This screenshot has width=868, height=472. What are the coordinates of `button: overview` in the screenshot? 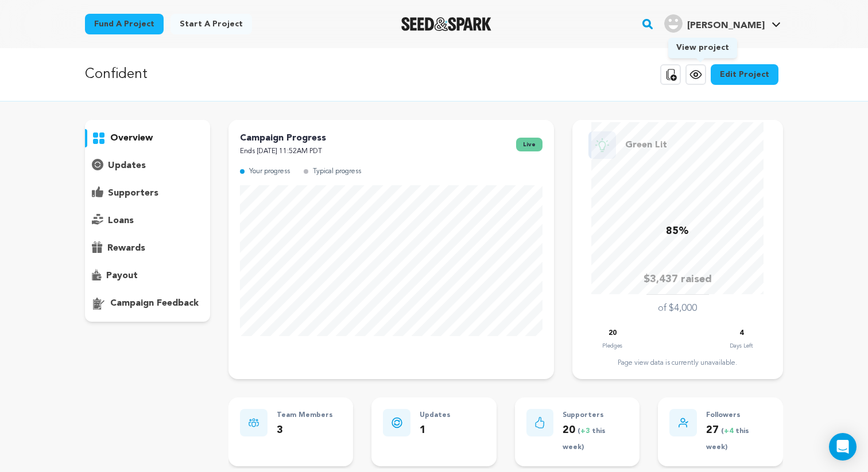 It's located at (147, 139).